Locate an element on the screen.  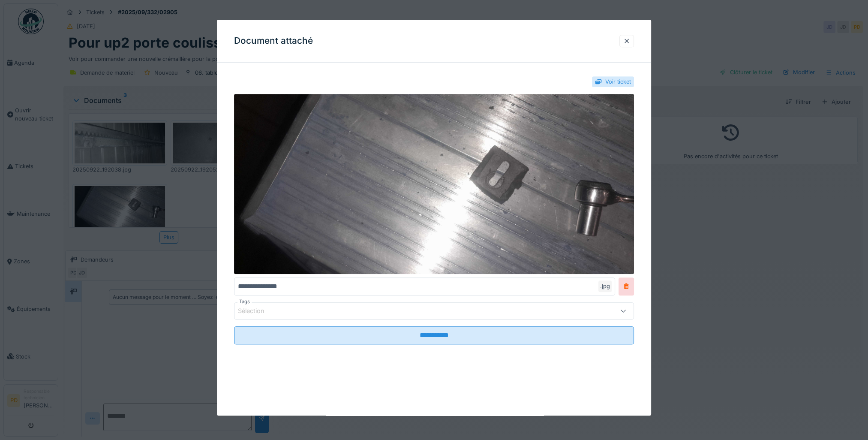
div: Voir ticket is located at coordinates (618, 82).